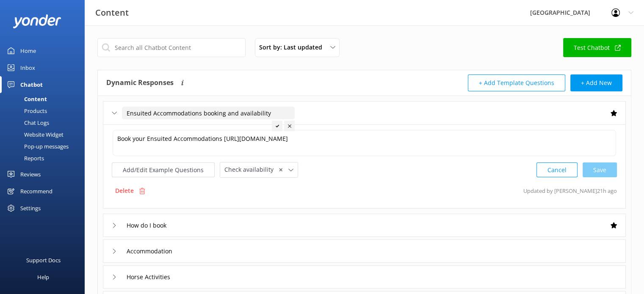  What do you see at coordinates (45, 111) in the screenshot?
I see `a: Products` at bounding box center [45, 111].